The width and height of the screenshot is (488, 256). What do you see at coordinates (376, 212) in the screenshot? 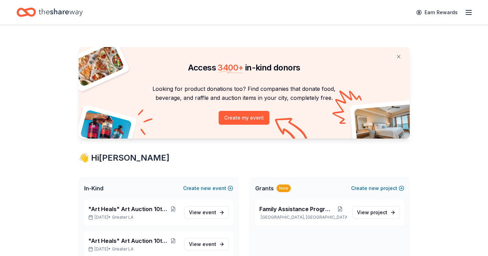
I see `a: View project` at bounding box center [376, 212].